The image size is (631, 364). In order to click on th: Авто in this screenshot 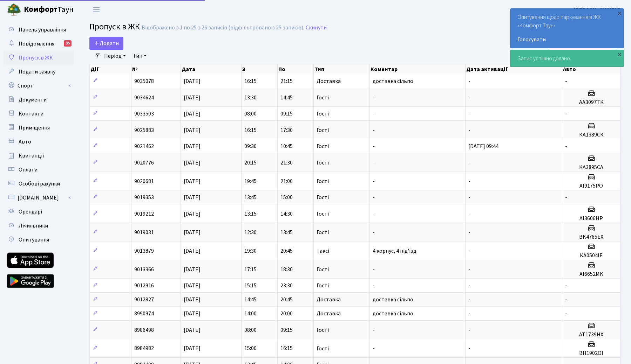, I will do `click(591, 70)`.